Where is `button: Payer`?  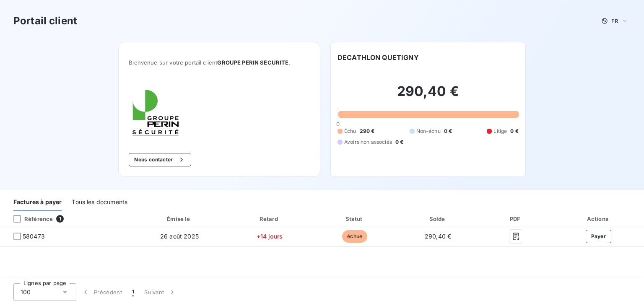
button: Payer is located at coordinates (599, 237).